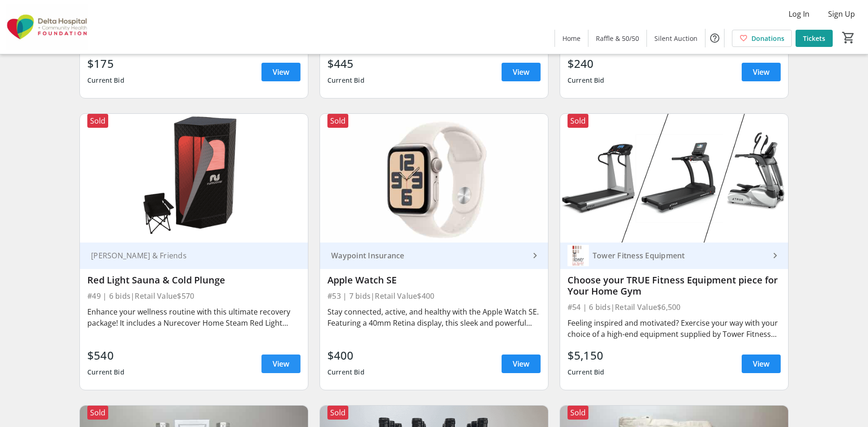 The height and width of the screenshot is (427, 868). I want to click on a: Raffle & 50/50, so click(617, 38).